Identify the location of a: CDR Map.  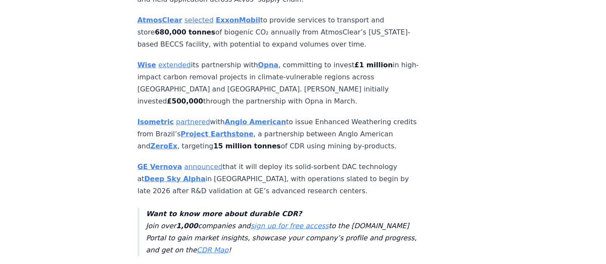
(212, 250).